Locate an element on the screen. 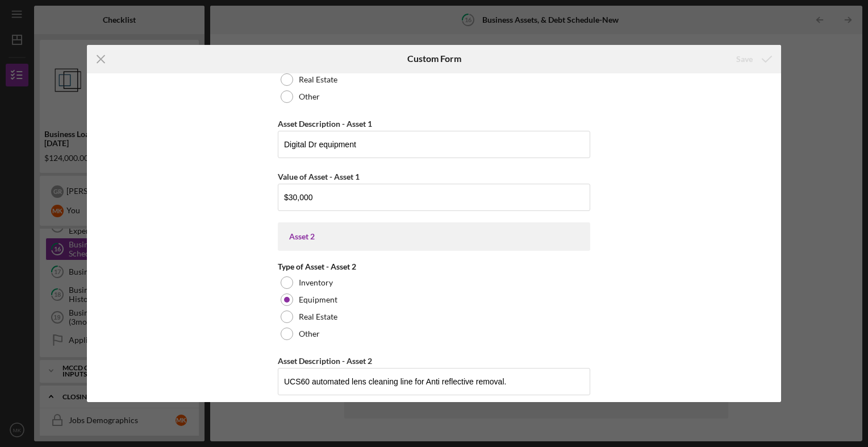  label: Asset Description - Asset 1 is located at coordinates (325, 124).